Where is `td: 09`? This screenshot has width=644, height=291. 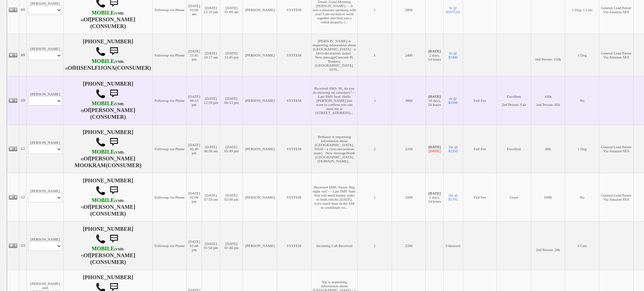 td: 09 is located at coordinates (23, 55).